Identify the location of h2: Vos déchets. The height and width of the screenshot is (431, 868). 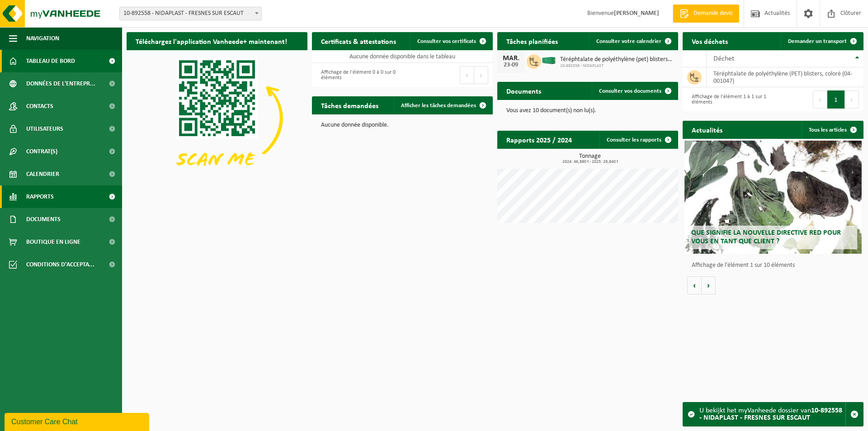
(710, 40).